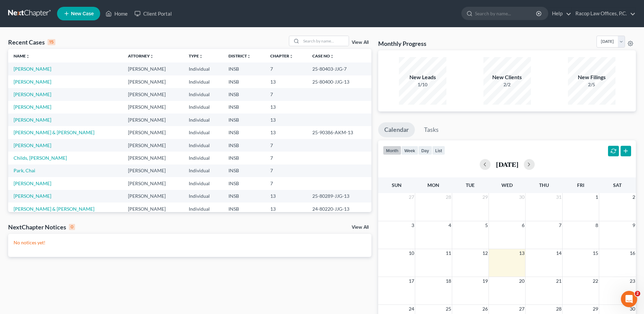  I want to click on span: Sat, so click(617, 185).